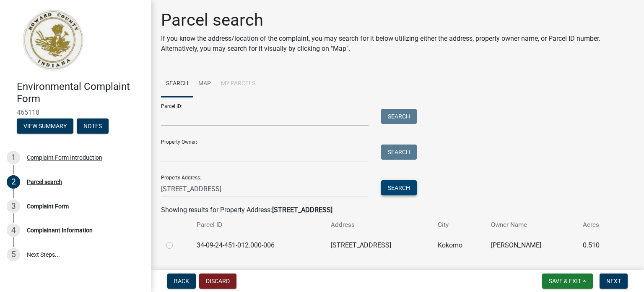 This screenshot has width=644, height=292. I want to click on button: Save & Exit, so click(567, 281).